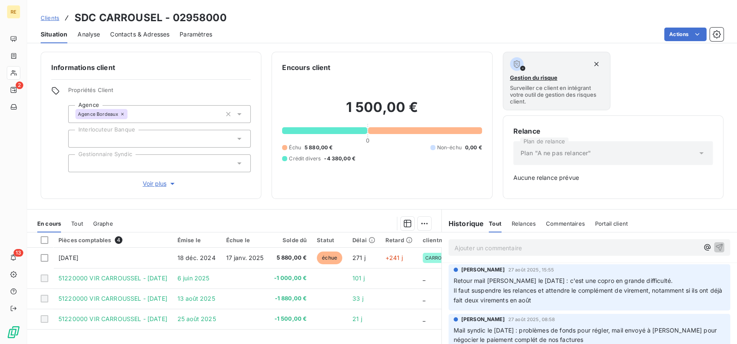 The image size is (737, 344). What do you see at coordinates (50, 18) in the screenshot?
I see `a: Clients` at bounding box center [50, 18].